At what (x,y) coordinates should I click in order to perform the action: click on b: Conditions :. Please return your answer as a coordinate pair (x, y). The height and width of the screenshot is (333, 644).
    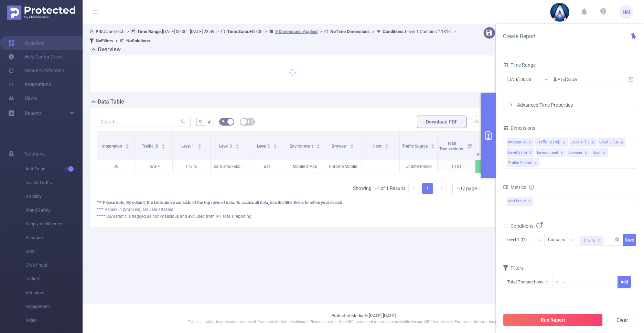
    Looking at the image, I should click on (393, 31).